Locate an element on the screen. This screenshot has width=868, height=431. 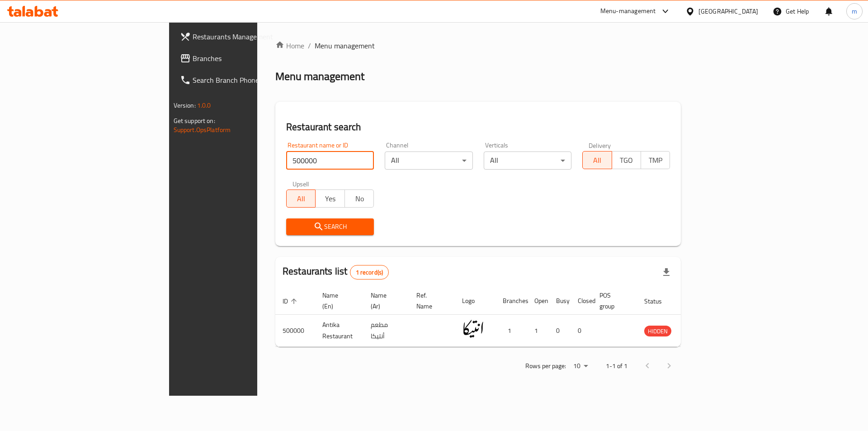
div: Rows per page: is located at coordinates (580, 366).